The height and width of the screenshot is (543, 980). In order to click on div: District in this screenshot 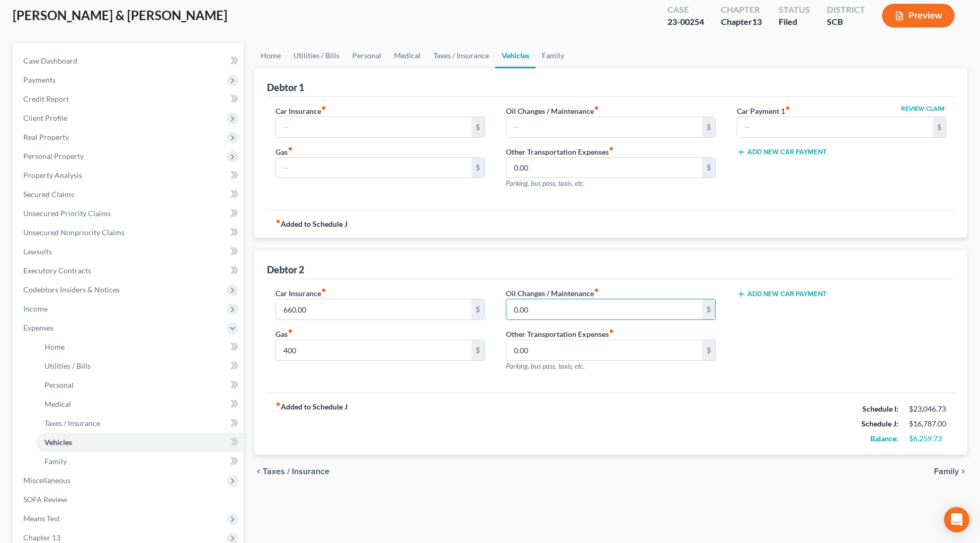, I will do `click(846, 9)`.